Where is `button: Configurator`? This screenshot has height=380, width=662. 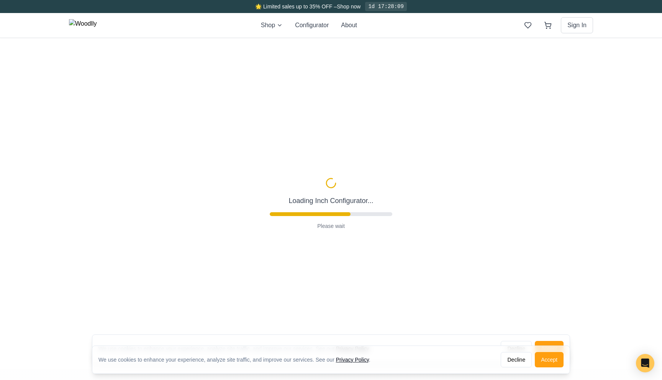
button: Configurator is located at coordinates (312, 25).